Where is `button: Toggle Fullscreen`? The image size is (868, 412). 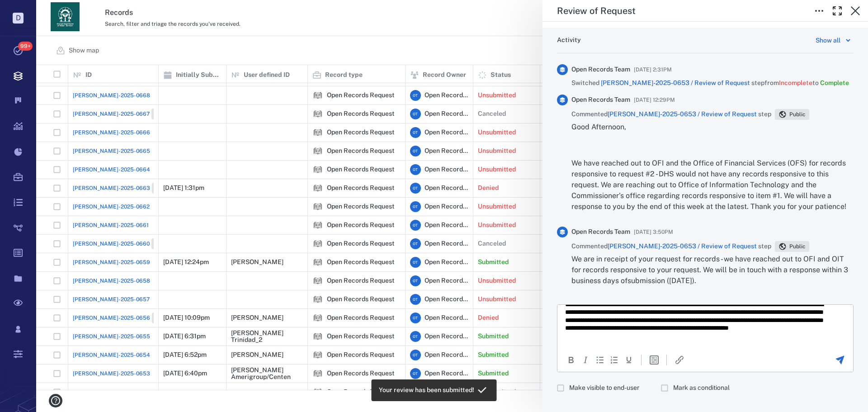
button: Toggle Fullscreen is located at coordinates (837, 11).